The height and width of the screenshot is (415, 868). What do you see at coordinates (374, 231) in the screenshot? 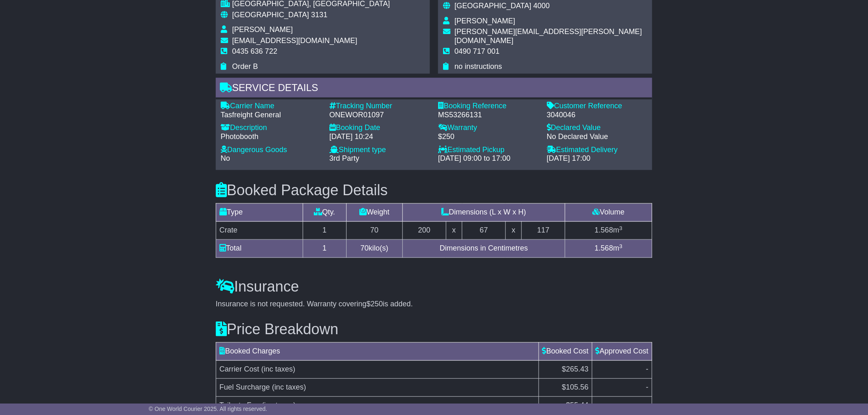
I see `td: 70` at bounding box center [374, 231].